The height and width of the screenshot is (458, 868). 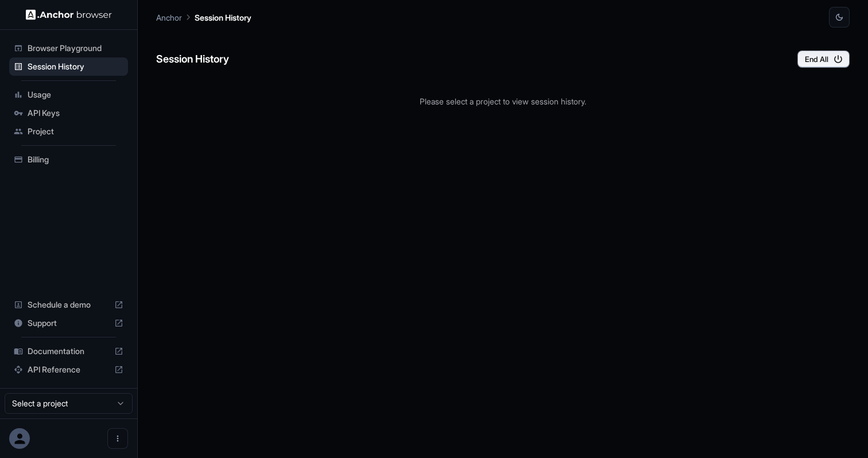 I want to click on div: Session History, so click(x=68, y=67).